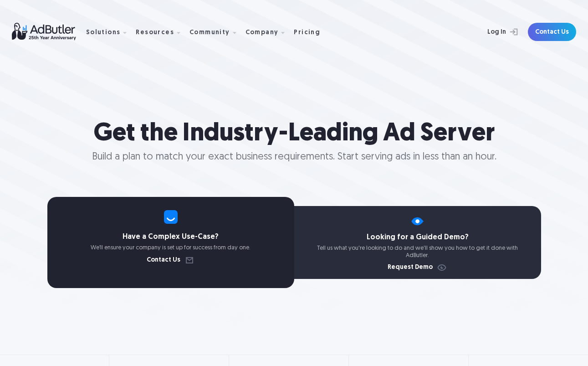 This screenshot has height=366, width=588. What do you see at coordinates (418, 252) in the screenshot?
I see `p: Tell us what you're looking to do and we'll show you how to get it done with AdButler.` at bounding box center [418, 252].